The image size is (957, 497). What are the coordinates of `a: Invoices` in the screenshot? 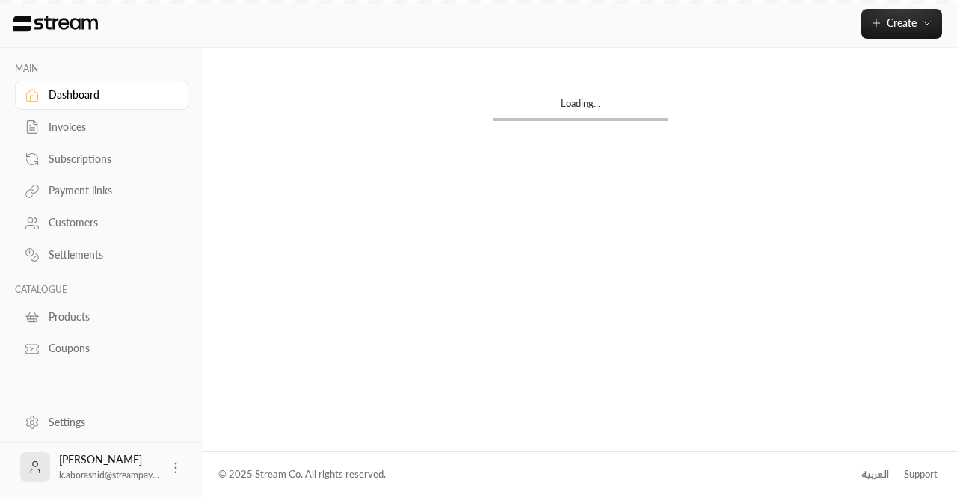 It's located at (102, 127).